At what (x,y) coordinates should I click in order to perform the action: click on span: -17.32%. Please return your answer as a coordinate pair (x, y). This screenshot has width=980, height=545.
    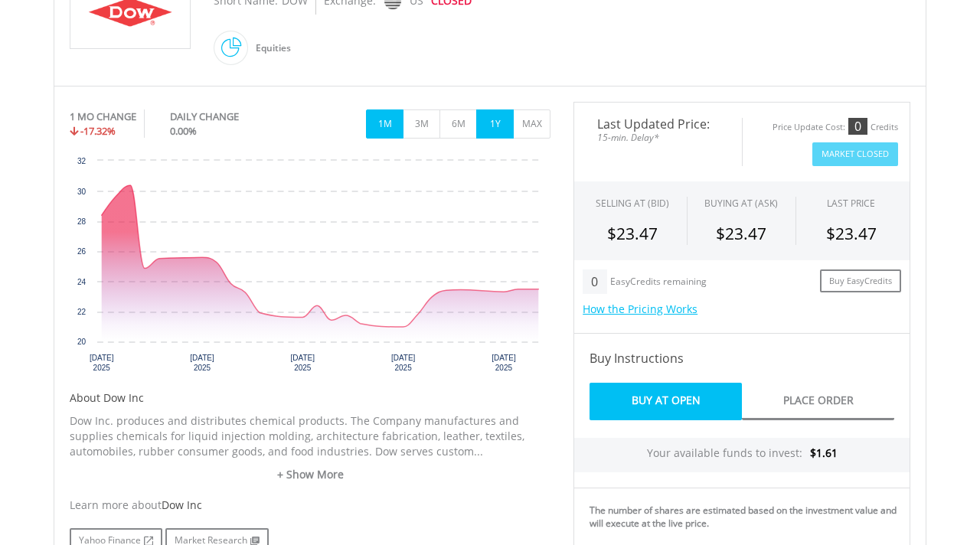
    Looking at the image, I should click on (98, 131).